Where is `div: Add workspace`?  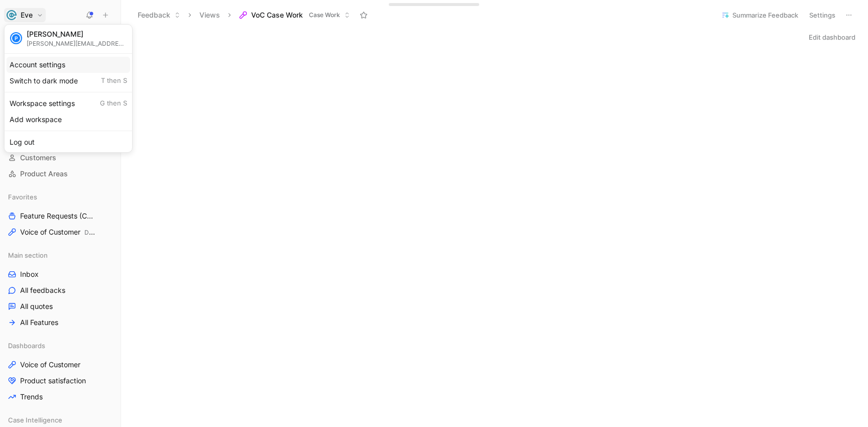
div: Add workspace is located at coordinates (69, 119).